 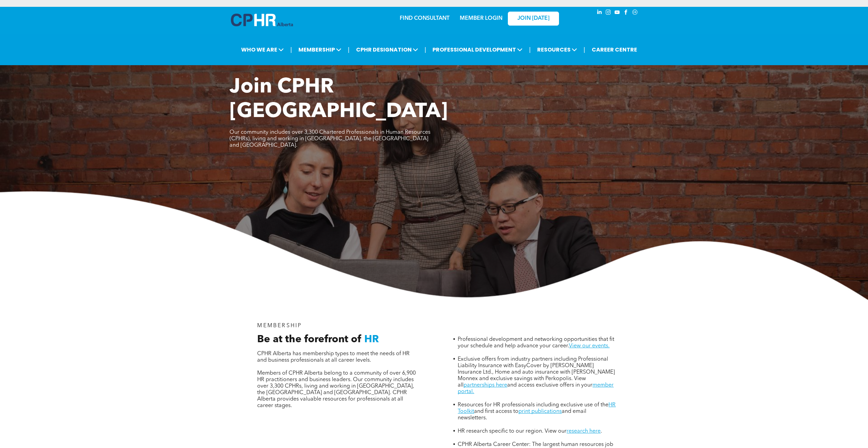 What do you see at coordinates (536, 372) in the screenshot?
I see `span: Exclusive offers from industry partners including Professional Liability Insurance with EasyCover...` at bounding box center [536, 372].